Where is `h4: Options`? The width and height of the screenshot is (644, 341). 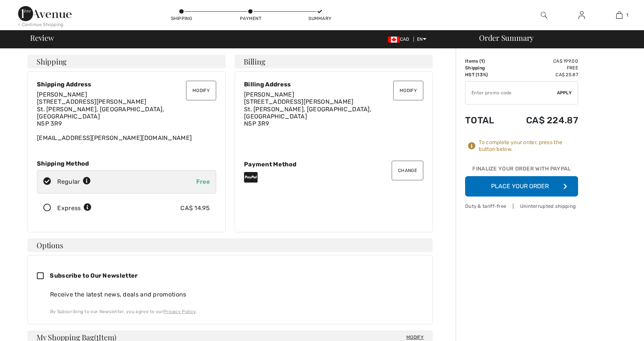
h4: Options is located at coordinates (230, 245).